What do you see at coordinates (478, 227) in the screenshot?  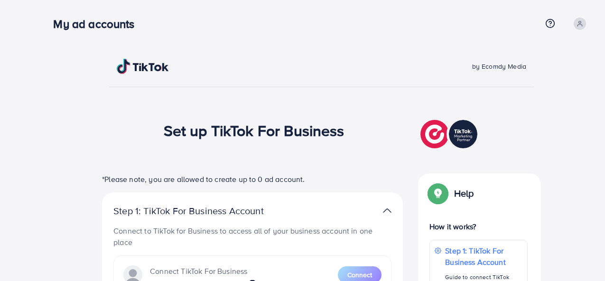 I see `p: How it works?` at bounding box center [478, 227].